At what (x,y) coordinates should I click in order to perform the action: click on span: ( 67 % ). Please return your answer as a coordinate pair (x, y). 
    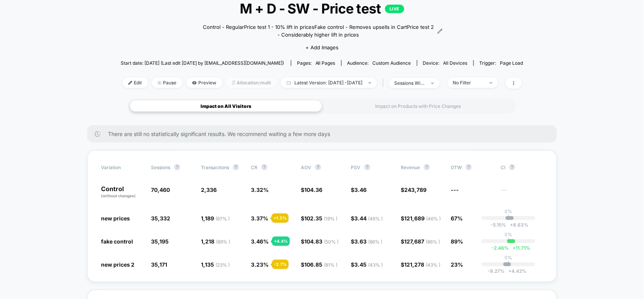
    Looking at the image, I should click on (223, 218).